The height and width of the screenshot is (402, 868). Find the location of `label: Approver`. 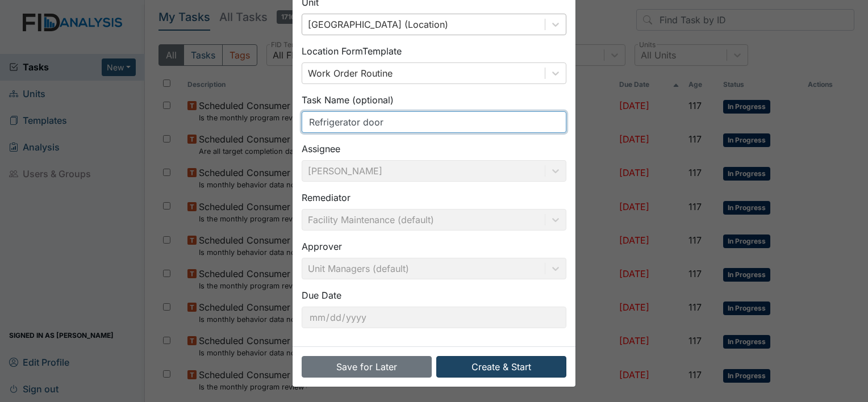

label: Approver is located at coordinates (322, 247).